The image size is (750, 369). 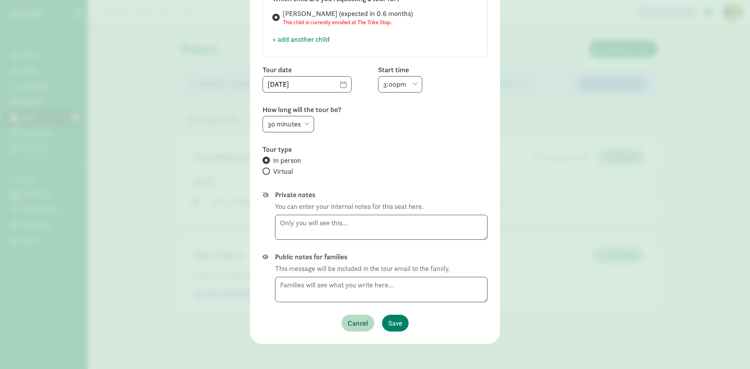 What do you see at coordinates (301, 39) in the screenshot?
I see `button: + add another child` at bounding box center [301, 39].